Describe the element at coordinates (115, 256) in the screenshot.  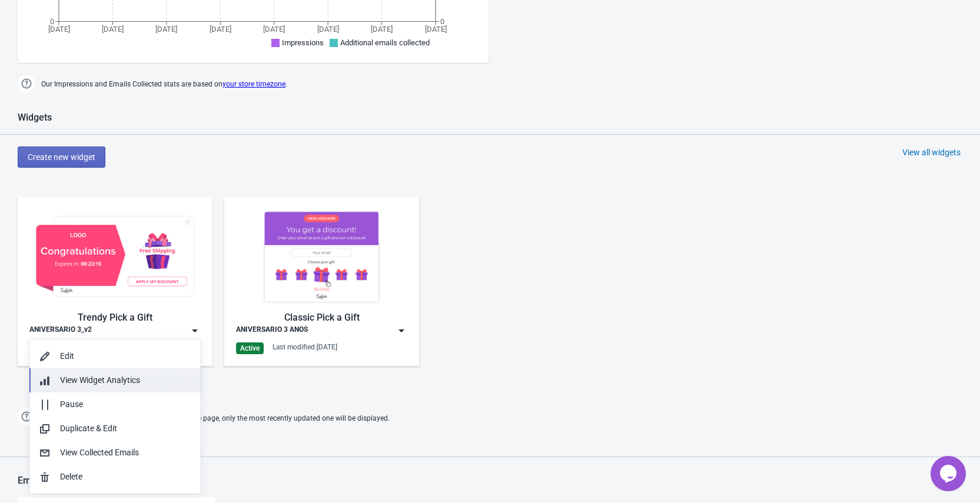
I see `img: gift_game_v2.jpg` at that location.